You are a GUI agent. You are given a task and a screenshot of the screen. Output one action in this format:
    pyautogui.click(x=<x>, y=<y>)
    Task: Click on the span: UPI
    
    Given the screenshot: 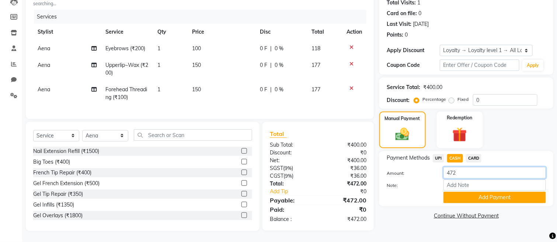 What is the action you would take?
    pyautogui.click(x=439, y=158)
    